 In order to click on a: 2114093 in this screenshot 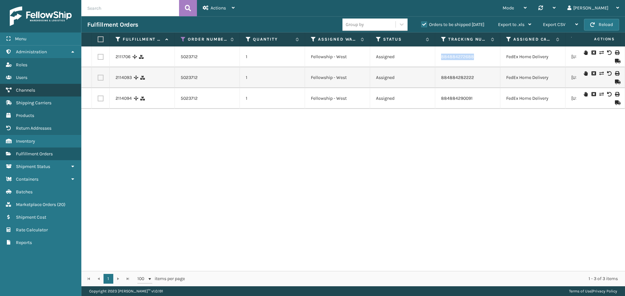, I will do `click(124, 78)`.